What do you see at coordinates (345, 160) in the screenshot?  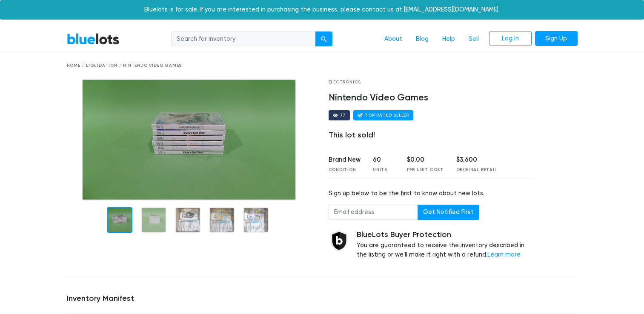 I see `div: Brand New` at bounding box center [345, 160].